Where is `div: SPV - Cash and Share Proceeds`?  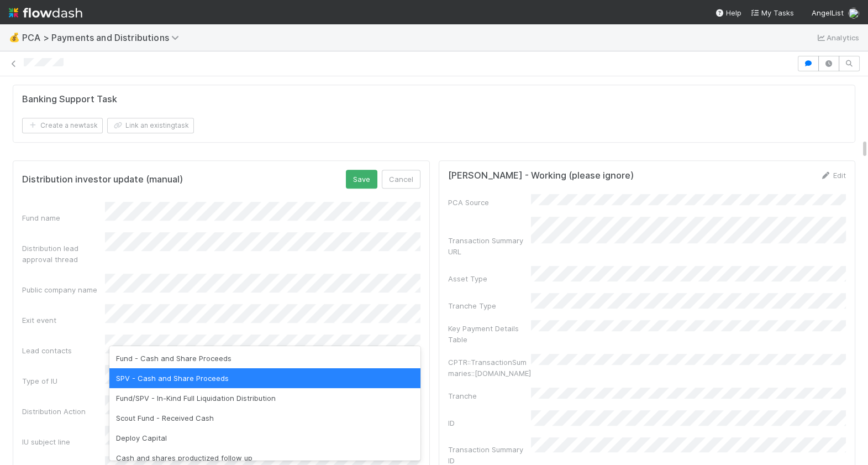 div: SPV - Cash and Share Proceeds is located at coordinates (264, 378).